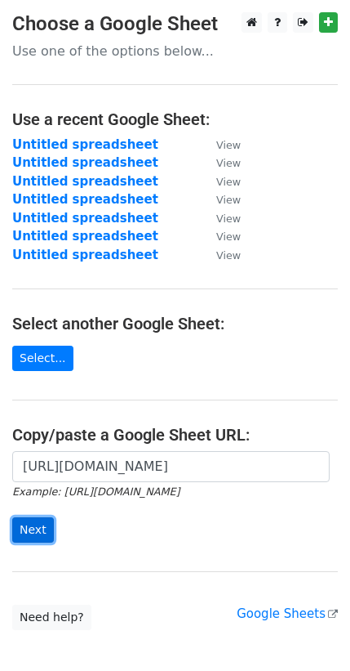 The image size is (350, 671). What do you see at coordinates (175, 323) in the screenshot?
I see `h4: Select another Google Sheet:` at bounding box center [175, 323].